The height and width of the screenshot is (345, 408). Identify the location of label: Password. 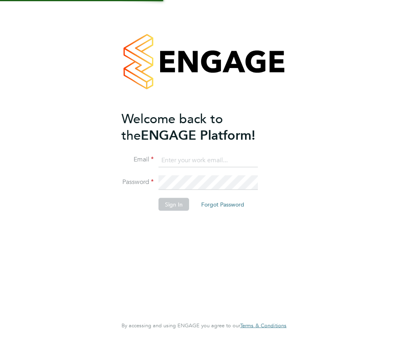
(138, 182).